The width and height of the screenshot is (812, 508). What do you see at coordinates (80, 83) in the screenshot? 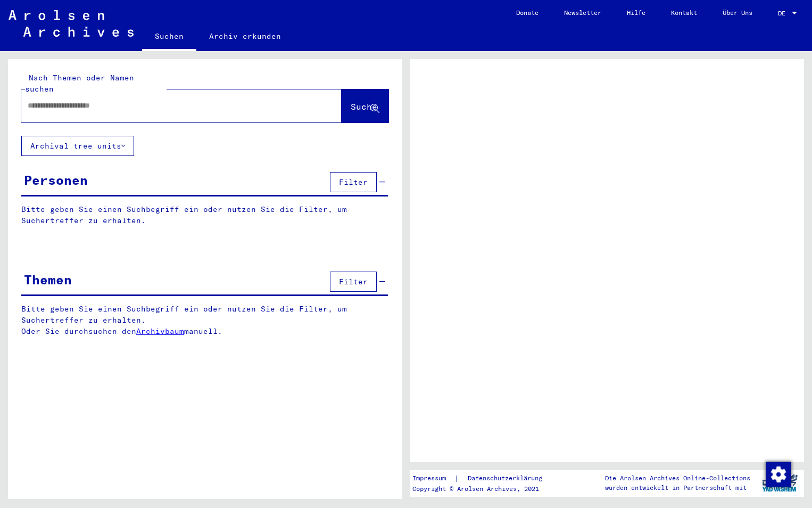
I see `mat-label: Nach Themen oder Namen suchen` at bounding box center [80, 83].